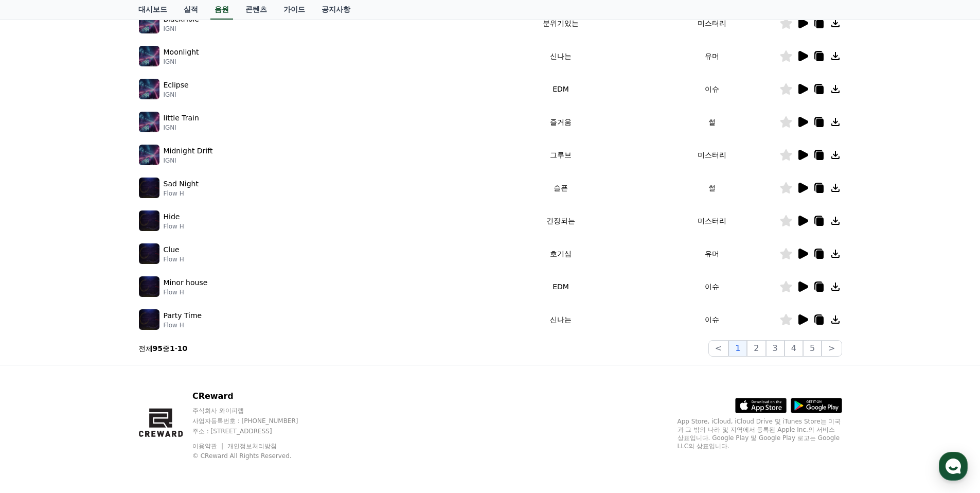  I want to click on button: 4, so click(794, 348).